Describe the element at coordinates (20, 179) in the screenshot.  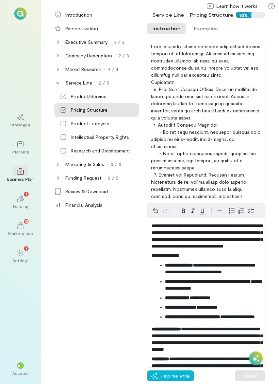
I see `div: Business Plan` at that location.